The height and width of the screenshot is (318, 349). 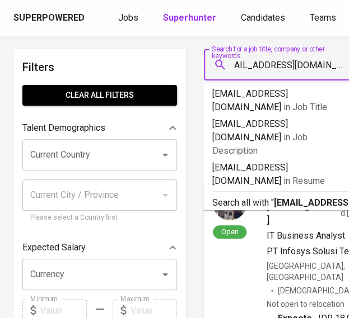 What do you see at coordinates (305, 304) in the screenshot?
I see `p: Not open to relocation` at bounding box center [305, 304].